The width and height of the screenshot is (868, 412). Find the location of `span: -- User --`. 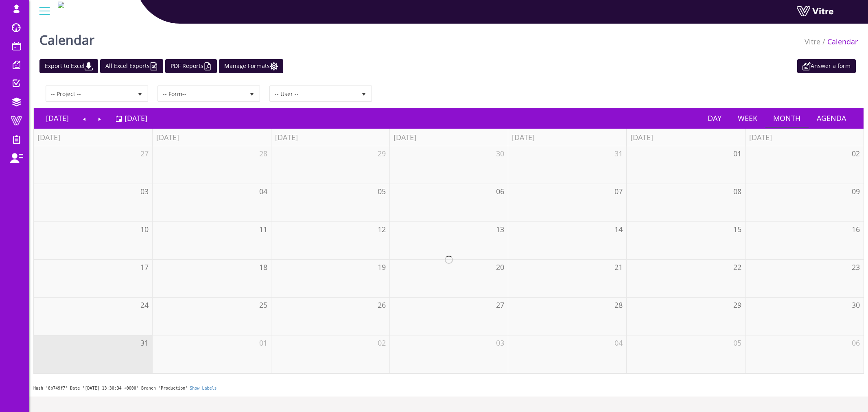

span: -- User -- is located at coordinates (314, 94).